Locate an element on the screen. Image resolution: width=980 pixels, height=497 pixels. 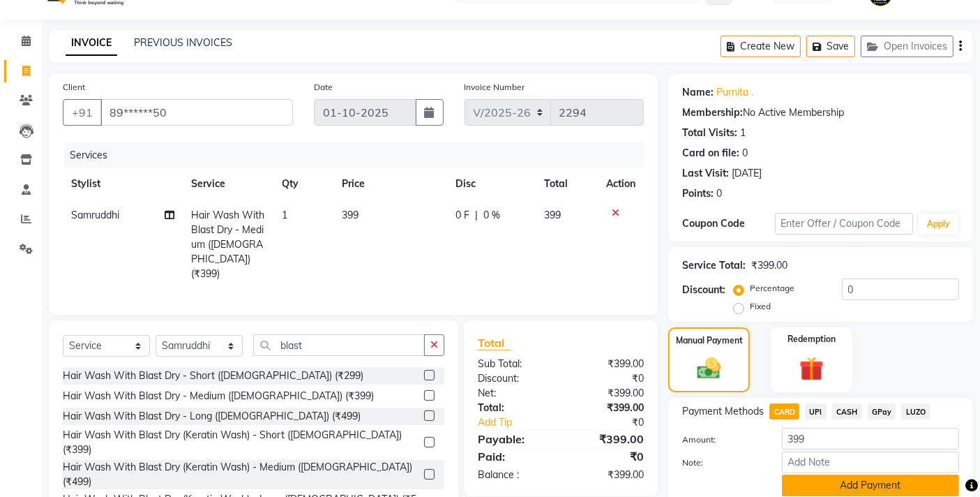
div: Name: is located at coordinates (698, 92).